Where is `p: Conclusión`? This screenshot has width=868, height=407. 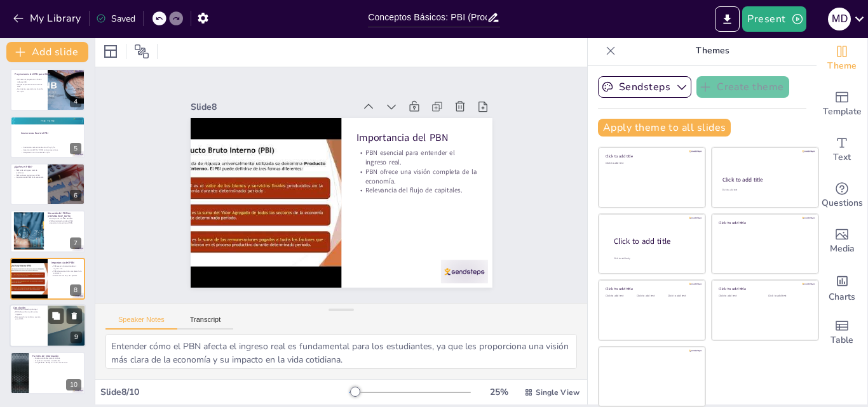 p: Conclusión is located at coordinates (28, 309).